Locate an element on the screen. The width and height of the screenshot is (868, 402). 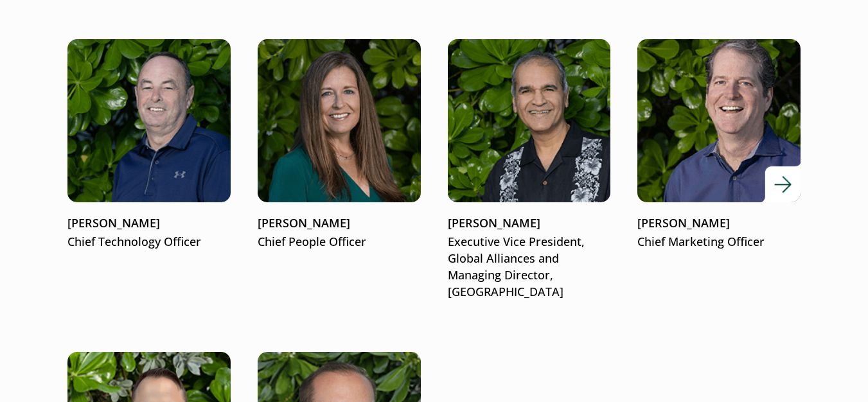
p: Chief Marketing Officer is located at coordinates (719, 242).